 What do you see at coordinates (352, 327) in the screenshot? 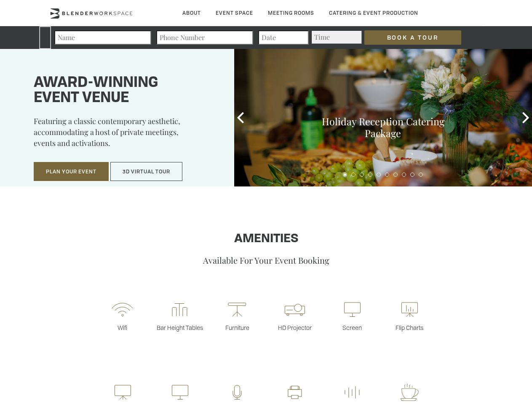
I see `p: Screen` at bounding box center [352, 327].